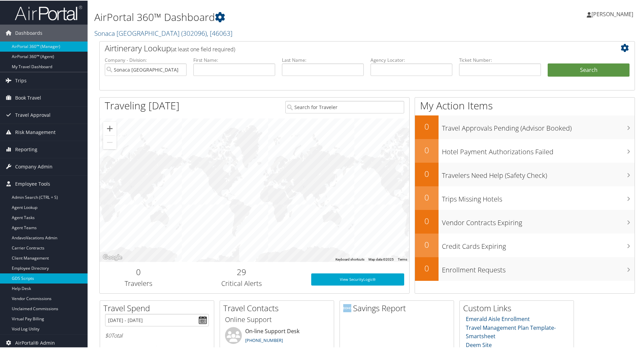 The height and width of the screenshot is (348, 644). I want to click on h6: Total, so click(157, 334).